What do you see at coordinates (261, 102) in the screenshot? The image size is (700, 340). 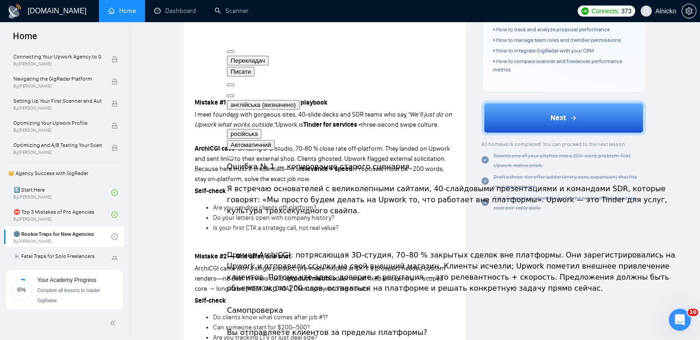 I see `strong: Mistake #1 — Copy-pasting your old playbook` at bounding box center [261, 102].